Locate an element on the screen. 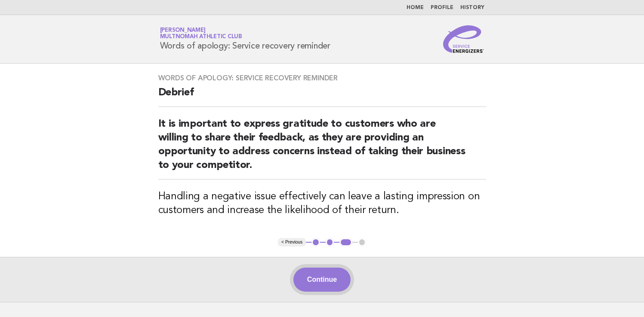 The width and height of the screenshot is (644, 317). h1: Words of apology: Service recovery reminder is located at coordinates (245, 39).